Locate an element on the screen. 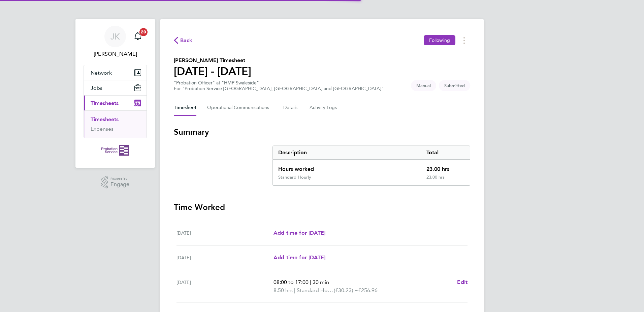 This screenshot has height=312, width=644. span: This timesheet is Submitted. is located at coordinates (454, 85).